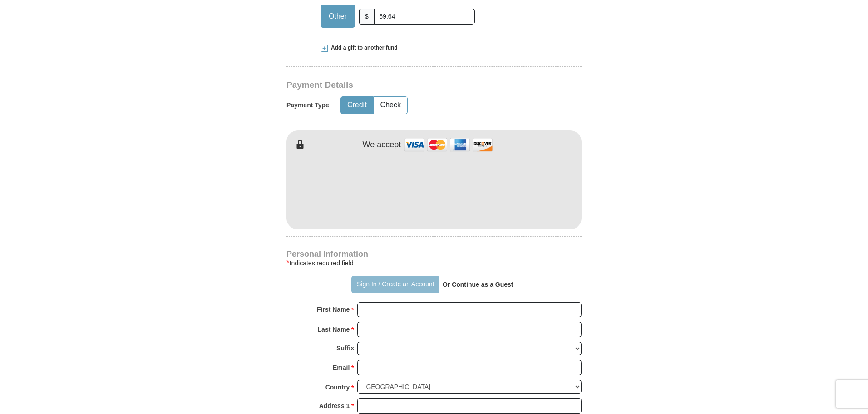  What do you see at coordinates (334, 329) in the screenshot?
I see `strong: Last Name` at bounding box center [334, 329].